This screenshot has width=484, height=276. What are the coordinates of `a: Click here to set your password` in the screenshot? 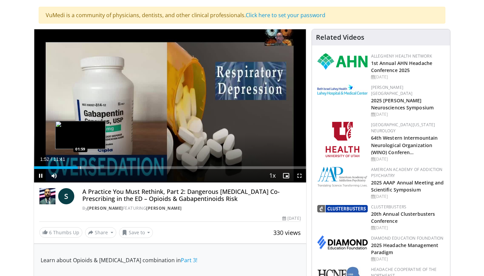 It's located at (285, 15).